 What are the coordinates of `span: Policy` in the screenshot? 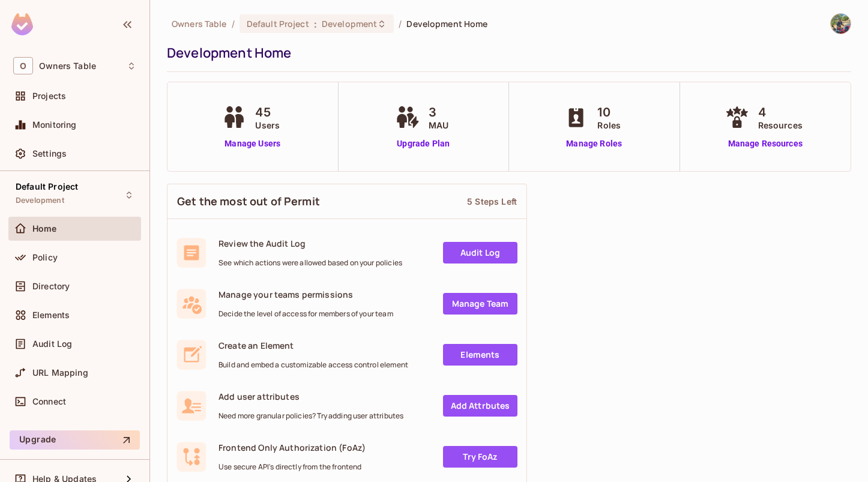 It's located at (45, 258).